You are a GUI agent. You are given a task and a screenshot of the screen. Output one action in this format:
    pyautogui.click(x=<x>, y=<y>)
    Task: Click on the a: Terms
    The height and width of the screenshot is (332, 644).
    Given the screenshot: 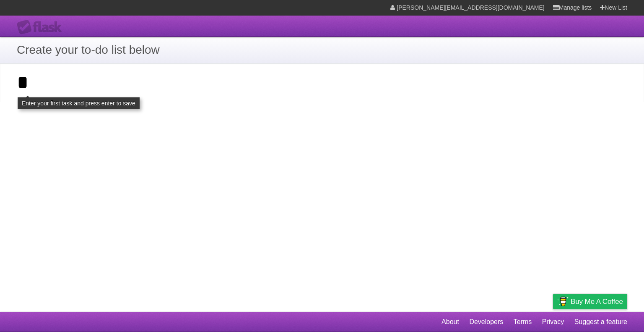 What is the action you would take?
    pyautogui.click(x=523, y=322)
    